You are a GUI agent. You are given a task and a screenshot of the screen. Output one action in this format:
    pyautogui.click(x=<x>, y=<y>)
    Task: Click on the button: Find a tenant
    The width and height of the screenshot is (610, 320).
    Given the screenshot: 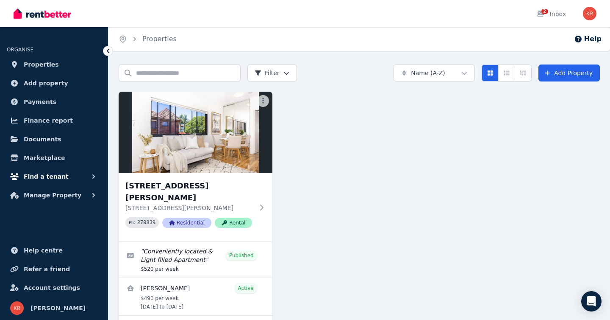 What is the action you would take?
    pyautogui.click(x=54, y=176)
    